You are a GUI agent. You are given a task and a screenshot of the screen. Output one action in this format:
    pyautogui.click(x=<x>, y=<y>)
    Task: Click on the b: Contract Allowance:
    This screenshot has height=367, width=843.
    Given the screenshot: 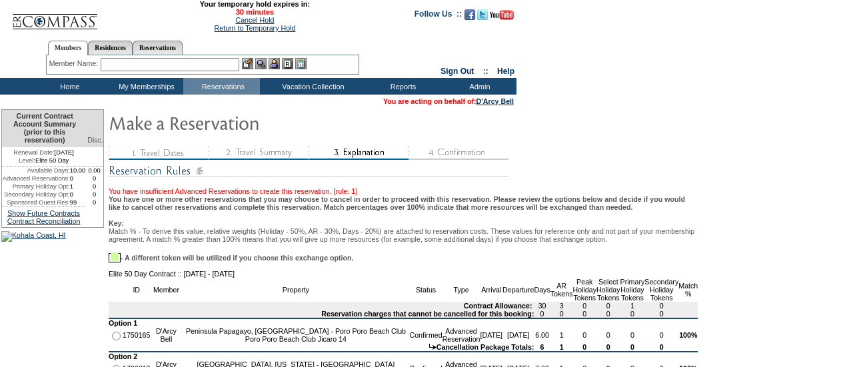 What is the action you would take?
    pyautogui.click(x=498, y=306)
    